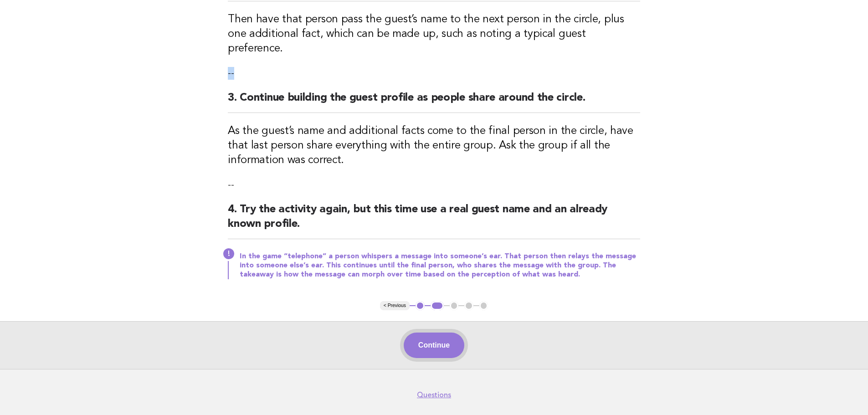 This screenshot has width=868, height=415. What do you see at coordinates (434, 146) in the screenshot?
I see `h3: As the guest’s name and additional facts come to the final person in the circle, have that last p...` at bounding box center [434, 146].